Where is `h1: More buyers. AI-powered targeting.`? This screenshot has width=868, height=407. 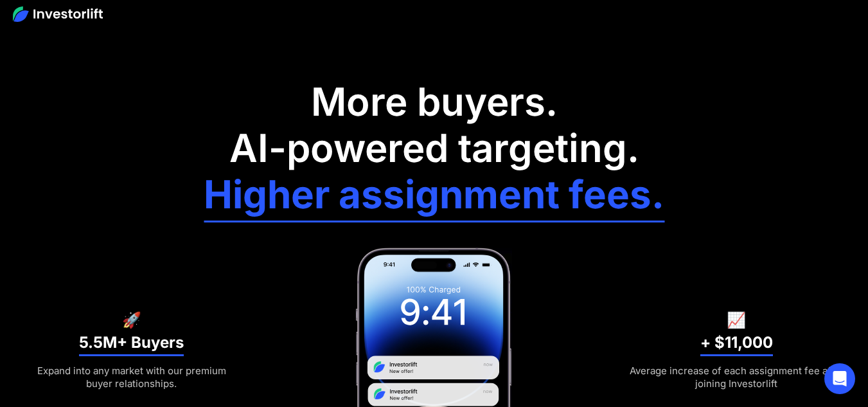 h1: More buyers. AI-powered targeting. is located at coordinates (434, 125).